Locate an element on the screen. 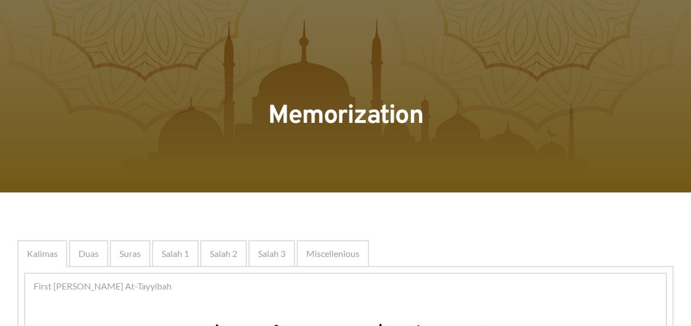 This screenshot has height=326, width=691. span: Suras is located at coordinates (130, 254).